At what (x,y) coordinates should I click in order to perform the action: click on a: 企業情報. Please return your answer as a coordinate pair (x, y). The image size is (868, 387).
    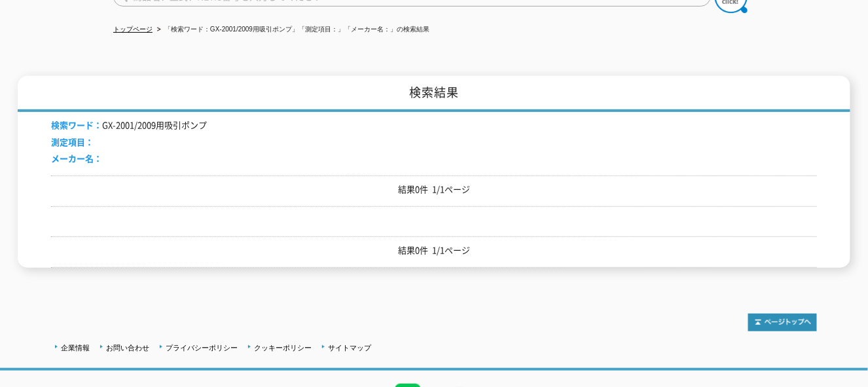
    Looking at the image, I should click on (75, 347).